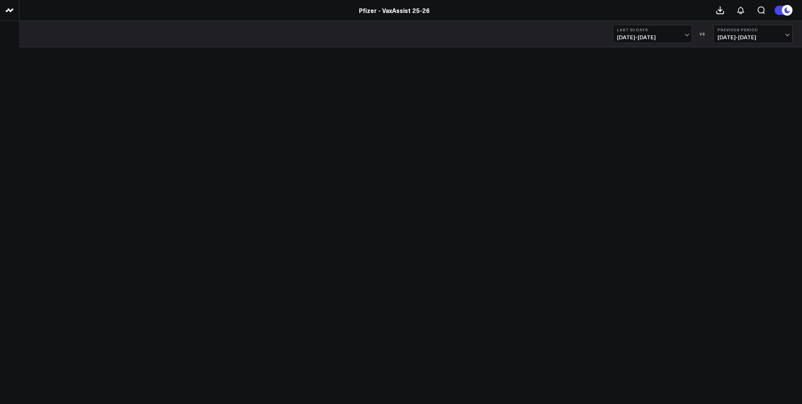  Describe the element at coordinates (653, 30) in the screenshot. I see `b: Last 30 Days` at that location.